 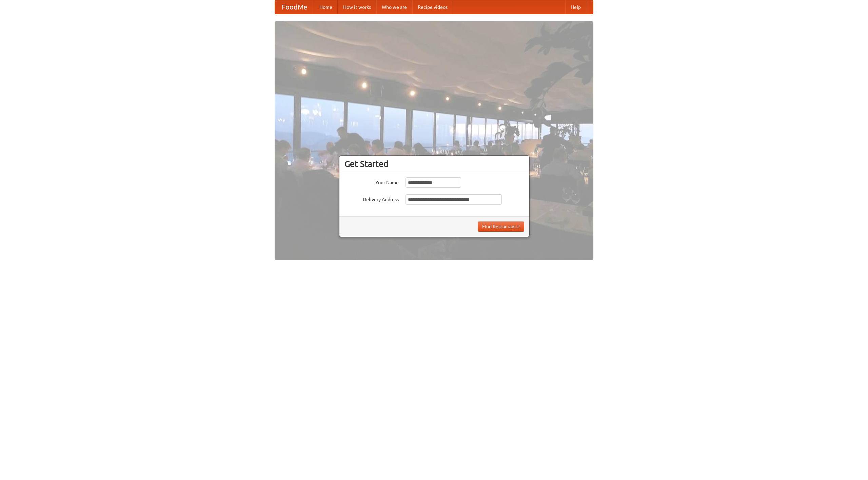 I want to click on a: FoodMe, so click(x=294, y=7).